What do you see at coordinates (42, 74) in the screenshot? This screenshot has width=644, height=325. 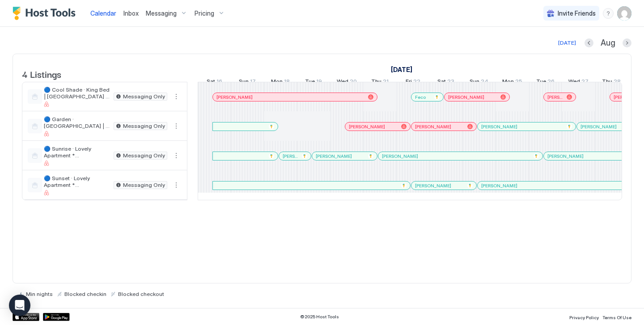 I see `span: 4 Listings` at bounding box center [42, 74].